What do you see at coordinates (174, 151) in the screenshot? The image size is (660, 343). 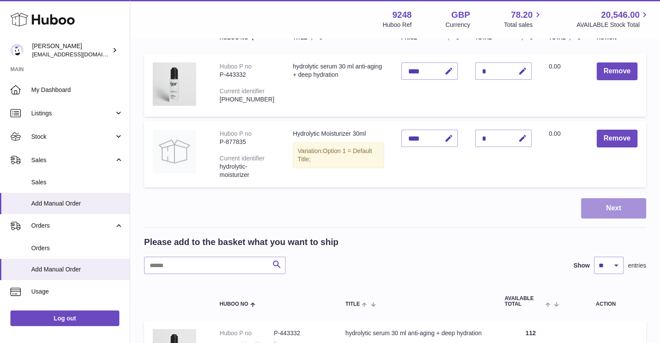 I see `img: Hydrolytic Moisturizer 30ml` at bounding box center [174, 151].